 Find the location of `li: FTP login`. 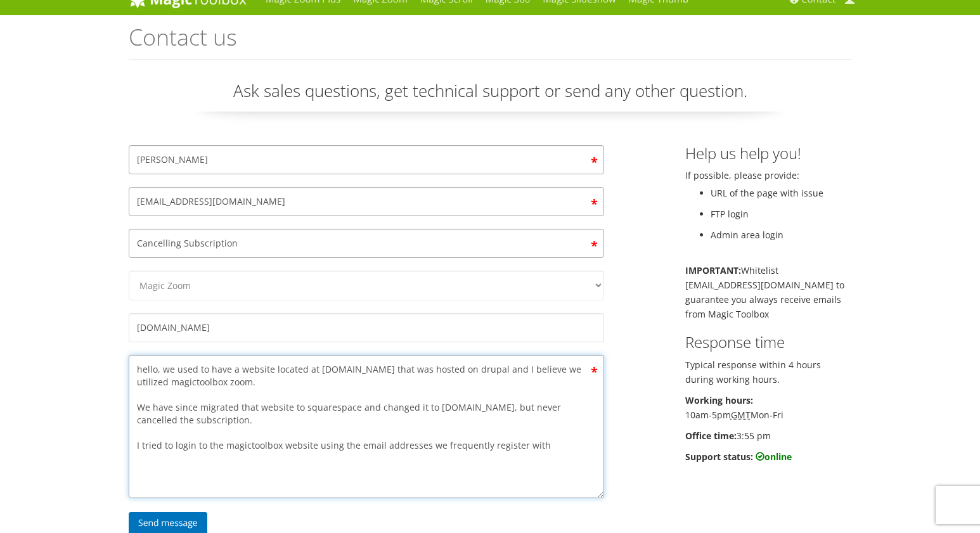

li: FTP login is located at coordinates (781, 214).